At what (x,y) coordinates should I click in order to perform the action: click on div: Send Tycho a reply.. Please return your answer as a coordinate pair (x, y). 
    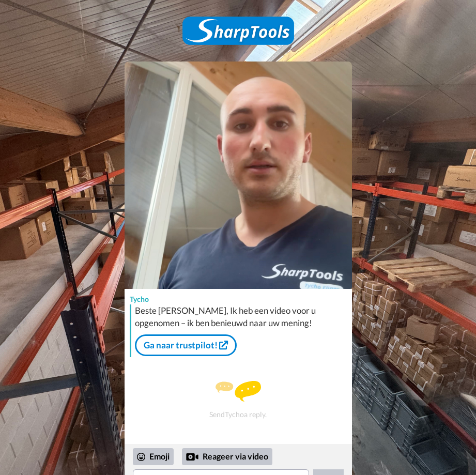
    Looking at the image, I should click on (239, 400).